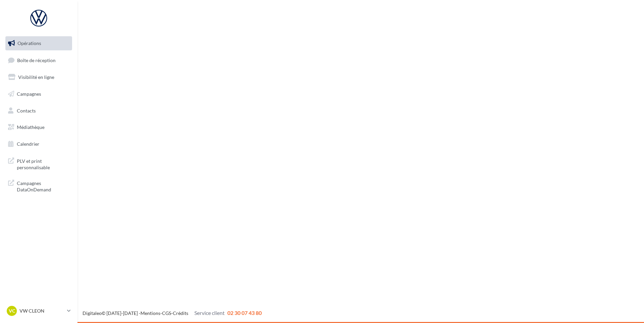  I want to click on a: PLV et print personnalisable, so click(38, 163).